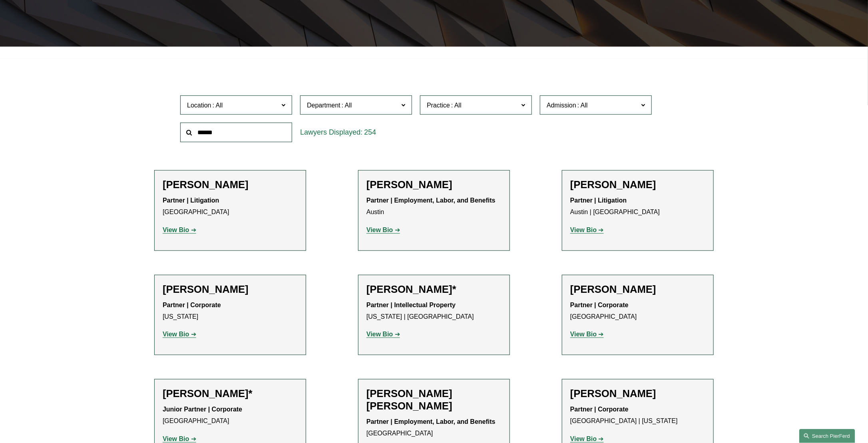 The width and height of the screenshot is (868, 443). What do you see at coordinates (410, 305) in the screenshot?
I see `strong: Partner | Intellectual Property` at bounding box center [410, 305].